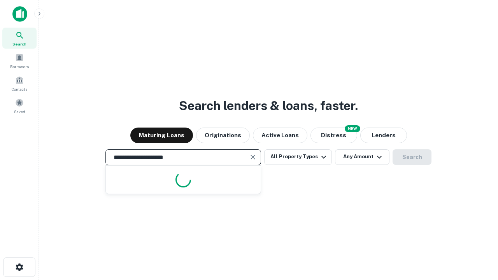 The image size is (498, 280). Describe the element at coordinates (352, 129) in the screenshot. I see `div: NEW` at that location.